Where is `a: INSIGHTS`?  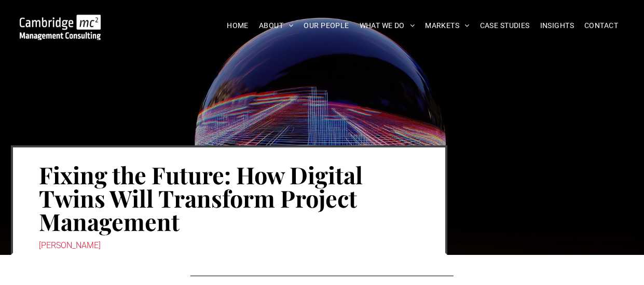
a: INSIGHTS is located at coordinates (557, 25).